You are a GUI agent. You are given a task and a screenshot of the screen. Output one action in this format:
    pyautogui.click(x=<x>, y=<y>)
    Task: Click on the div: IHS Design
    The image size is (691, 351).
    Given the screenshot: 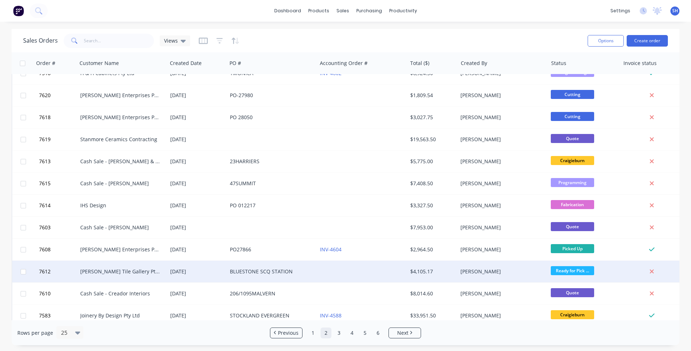 What is the action you would take?
    pyautogui.click(x=120, y=206)
    